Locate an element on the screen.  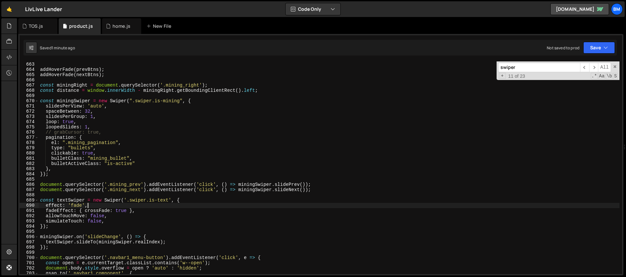
div: 693 is located at coordinates (29, 221).